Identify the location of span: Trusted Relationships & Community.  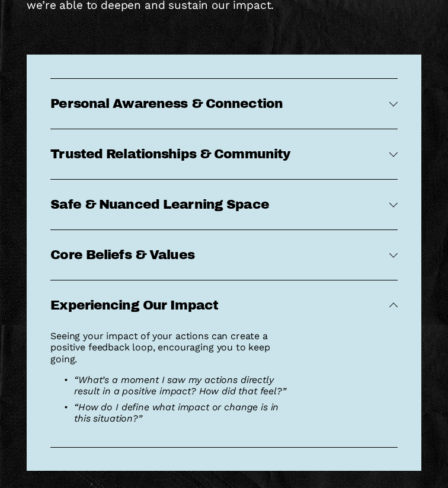
(219, 154).